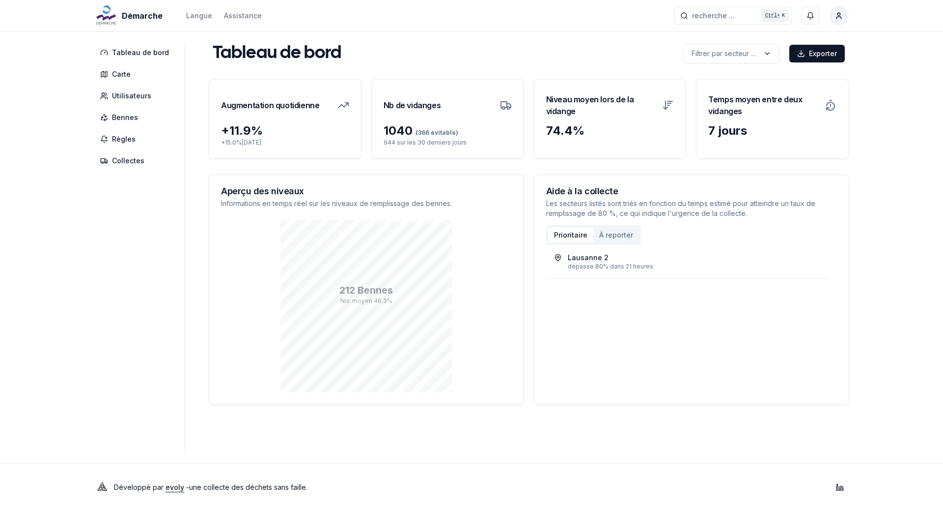  Describe the element at coordinates (141, 53) in the screenshot. I see `span: Tableau de bord` at that location.